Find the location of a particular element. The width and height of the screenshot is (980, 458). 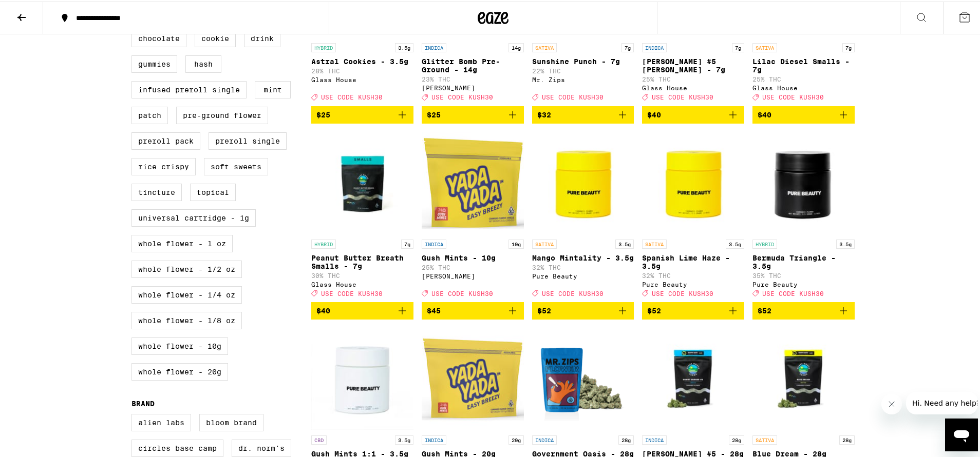

span: $32 is located at coordinates (545, 114).